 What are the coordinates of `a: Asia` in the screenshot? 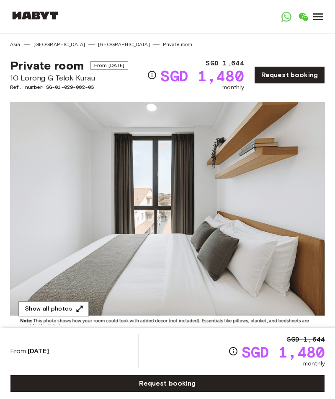 It's located at (15, 44).